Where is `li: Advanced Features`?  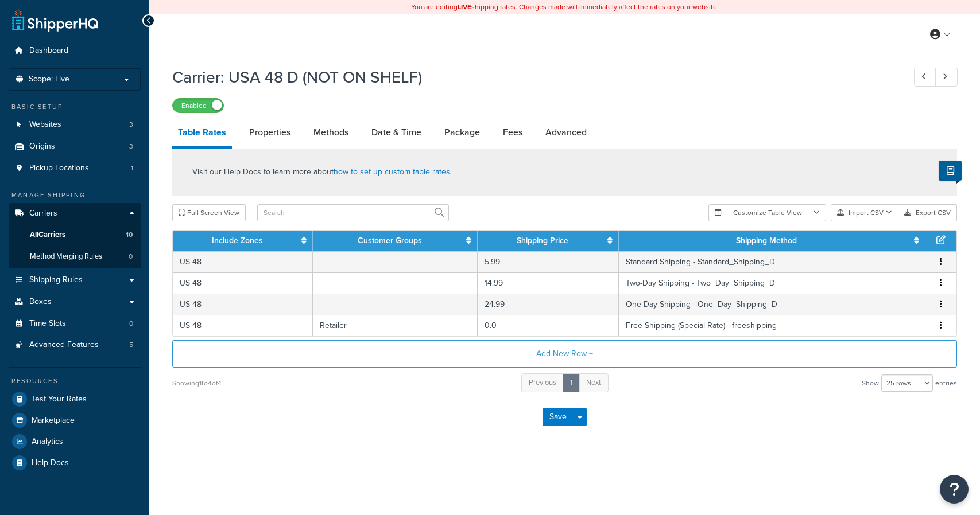 li: Advanced Features is located at coordinates (74, 344).